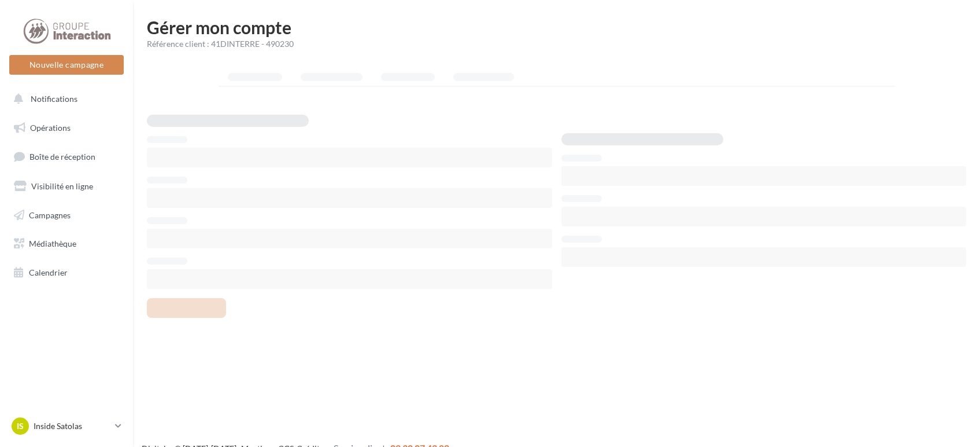  I want to click on span: Visibilité en ligne, so click(61, 185).